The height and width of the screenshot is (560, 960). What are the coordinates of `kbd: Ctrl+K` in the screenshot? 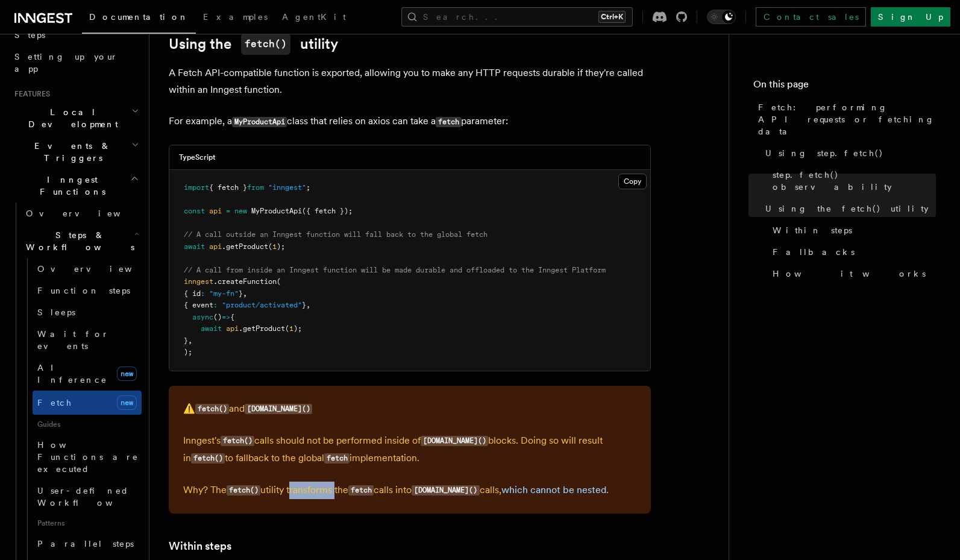 It's located at (612, 17).